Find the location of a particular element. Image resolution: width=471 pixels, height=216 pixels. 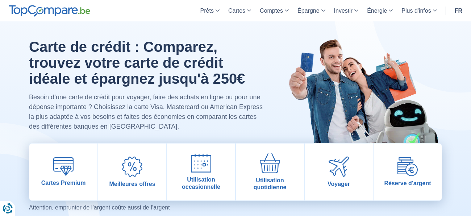

h1: Carte de crédit : Comparez, trouvez votre carte de crédit idéale et épargnez jusqu'à 250€ is located at coordinates (147, 63).